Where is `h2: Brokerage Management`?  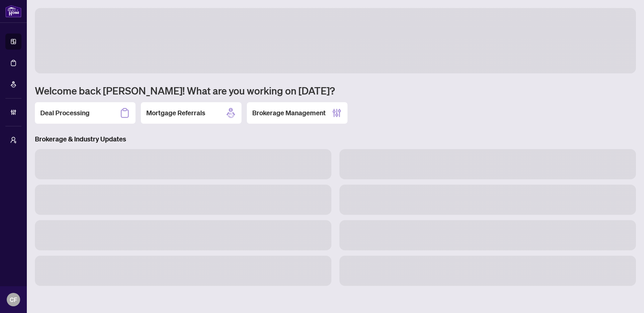
h2: Brokerage Management is located at coordinates (289, 113).